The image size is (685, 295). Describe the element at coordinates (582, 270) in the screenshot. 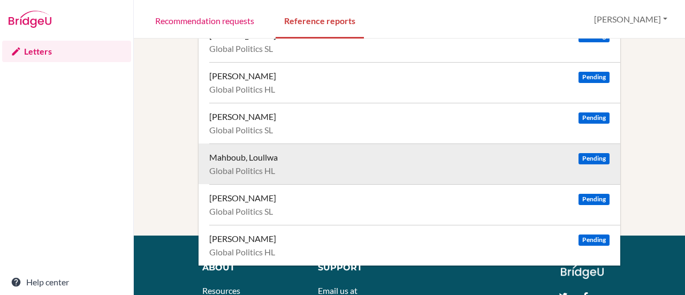

I see `img: logo_white@2x-f4f0deed5e89b7ecb1c2cc34c3e3d731f90f0f143d5ea2071677605dd97b5244.png` at that location.